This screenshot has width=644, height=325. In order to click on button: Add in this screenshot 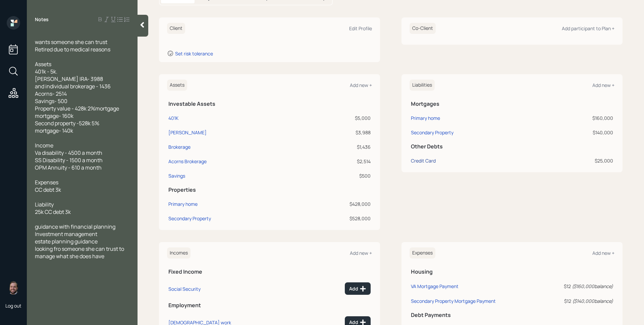, I will do `click(358, 288)`.